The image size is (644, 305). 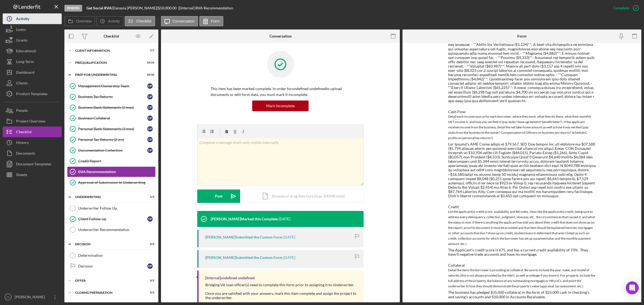 I want to click on button: Grants, so click(x=32, y=40).